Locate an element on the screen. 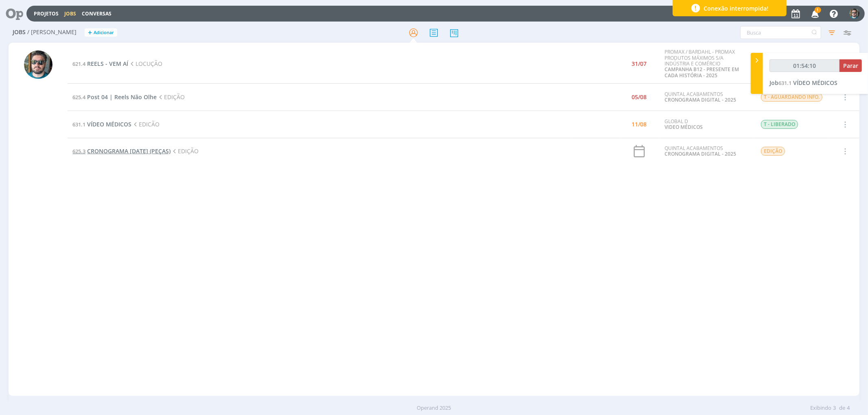 The height and width of the screenshot is (415, 868). span: Parar is located at coordinates (851, 66).